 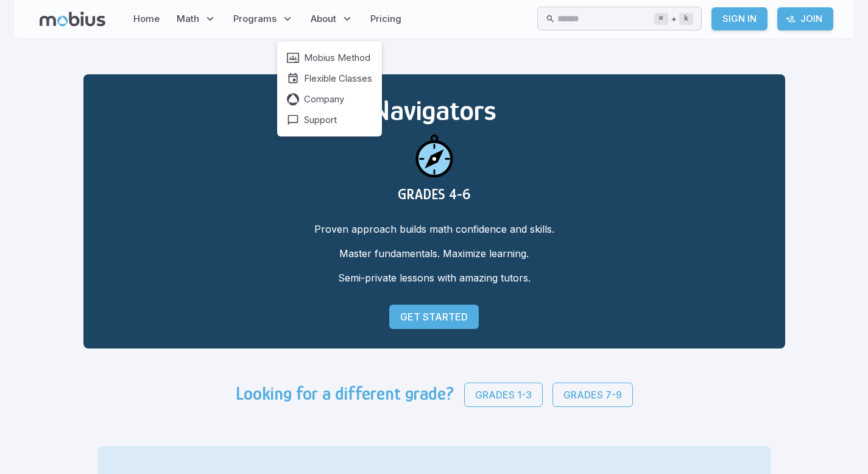 What do you see at coordinates (329, 58) in the screenshot?
I see `a: Mobius Method` at bounding box center [329, 58].